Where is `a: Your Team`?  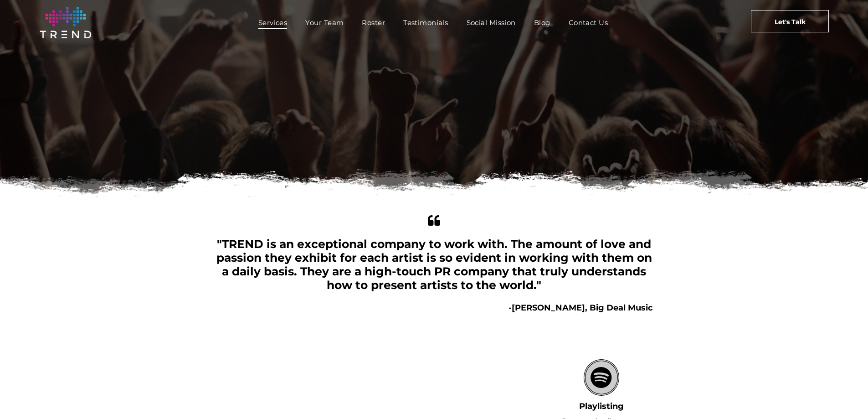 a: Your Team is located at coordinates (324, 23).